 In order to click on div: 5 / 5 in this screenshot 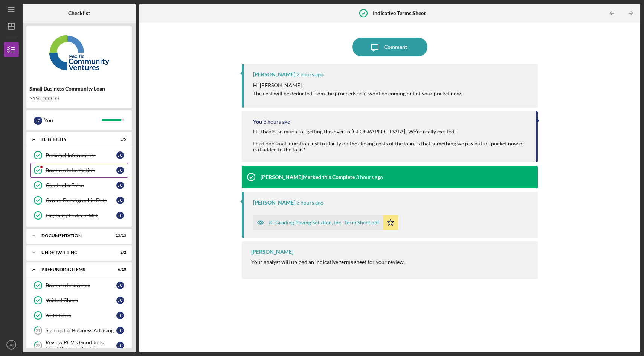, I will do `click(120, 140)`.